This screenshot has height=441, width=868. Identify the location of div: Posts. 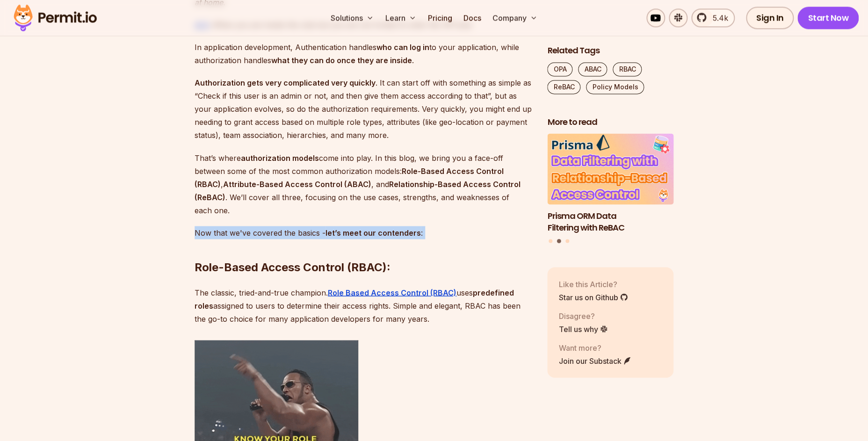
(610, 189).